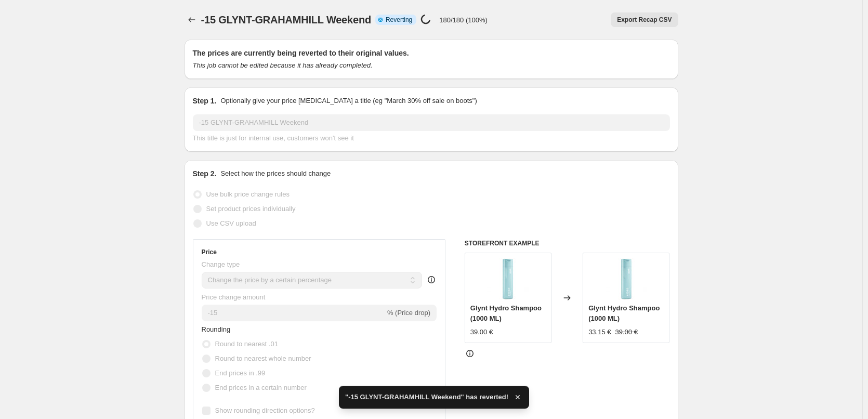  I want to click on span: Round to nearest .01, so click(247, 343).